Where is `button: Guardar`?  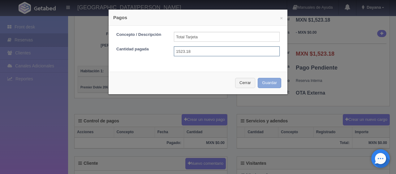 button: Guardar is located at coordinates (270, 83).